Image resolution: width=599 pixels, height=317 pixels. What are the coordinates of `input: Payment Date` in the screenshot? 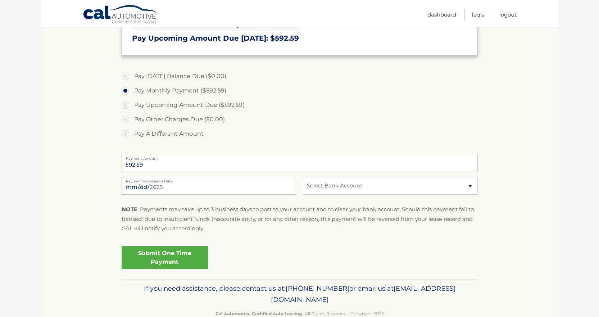 It's located at (209, 186).